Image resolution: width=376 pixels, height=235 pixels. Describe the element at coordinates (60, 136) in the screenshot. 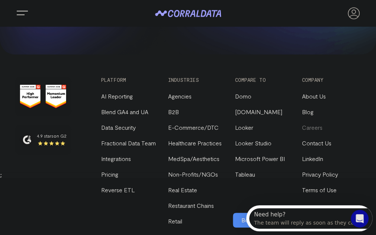

I see `span: on G2` at that location.